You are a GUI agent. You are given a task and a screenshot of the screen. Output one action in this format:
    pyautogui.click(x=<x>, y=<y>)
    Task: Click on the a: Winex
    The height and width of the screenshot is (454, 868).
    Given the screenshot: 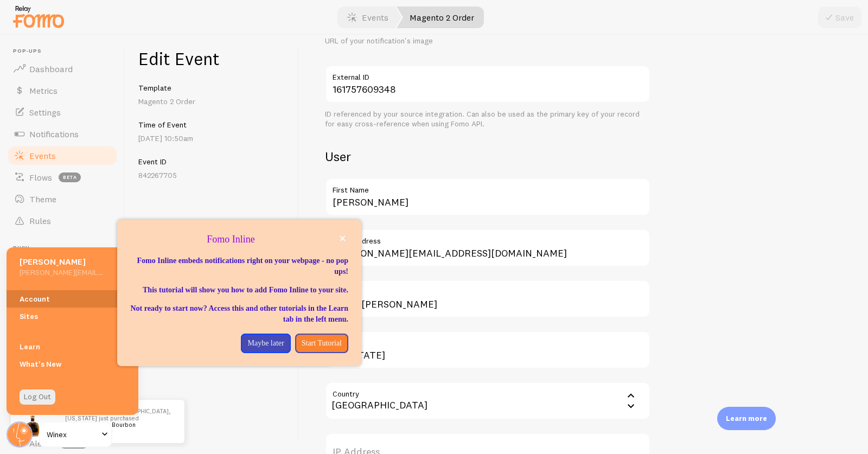 What is the action you would take?
    pyautogui.click(x=75, y=434)
    